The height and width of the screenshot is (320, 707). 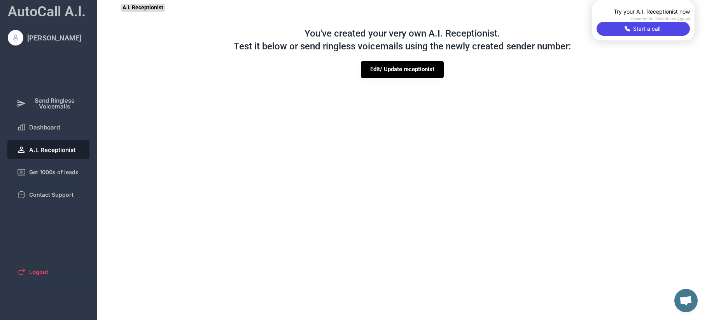 I want to click on button: Edit/ Update receptionist, so click(x=402, y=70).